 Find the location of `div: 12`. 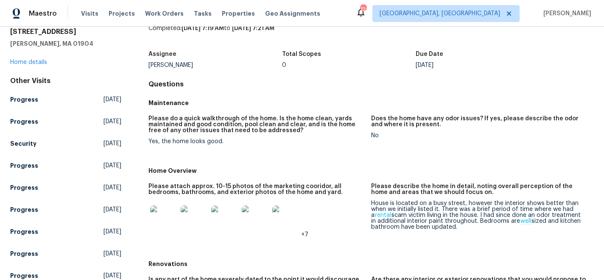

div: 12 is located at coordinates (363, 9).